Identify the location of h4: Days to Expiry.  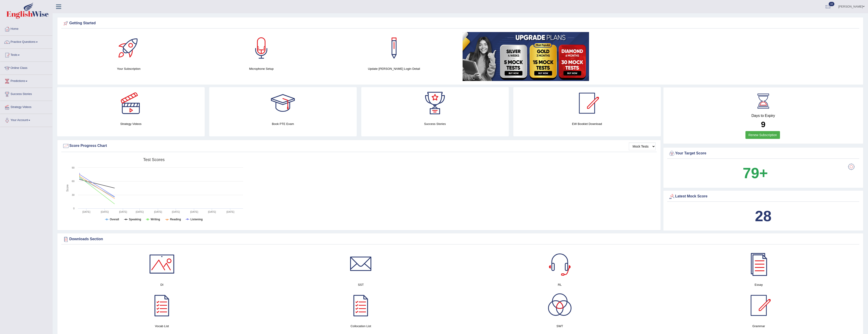
(763, 116).